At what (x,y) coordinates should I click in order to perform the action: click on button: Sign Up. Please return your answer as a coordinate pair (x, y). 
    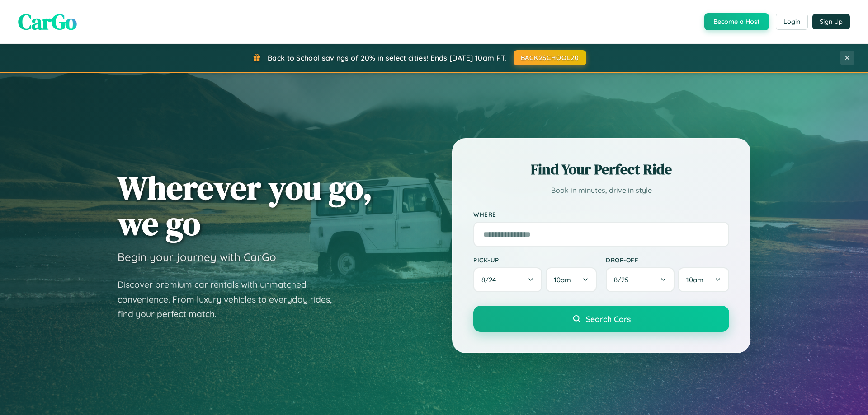
    Looking at the image, I should click on (831, 22).